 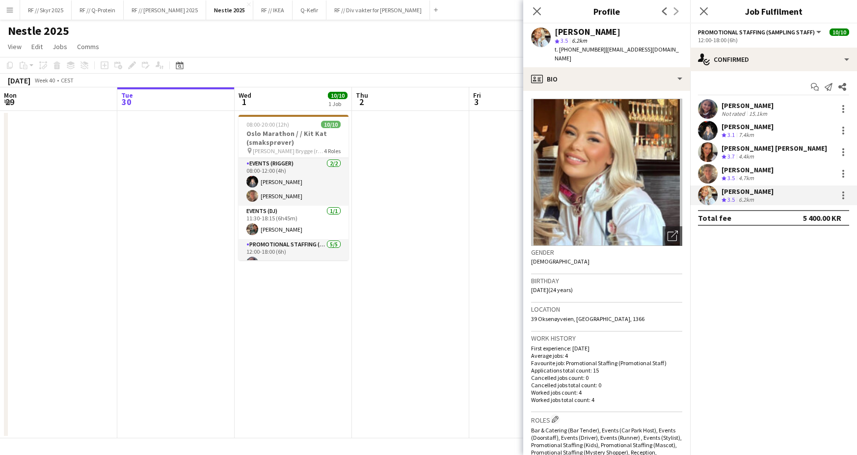 What do you see at coordinates (760, 32) in the screenshot?
I see `button: Promotional Staffing (Sampling Staff)` at bounding box center [760, 32].